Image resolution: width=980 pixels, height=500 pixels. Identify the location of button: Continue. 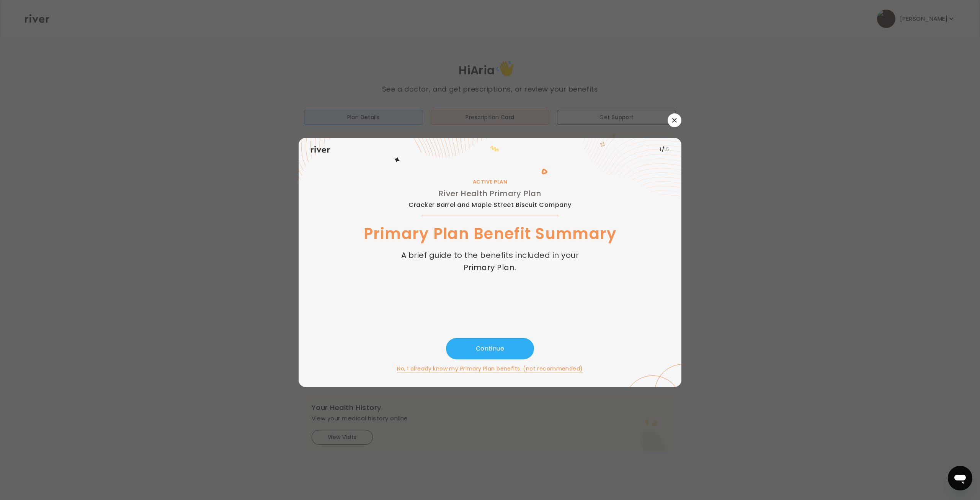
(490, 348).